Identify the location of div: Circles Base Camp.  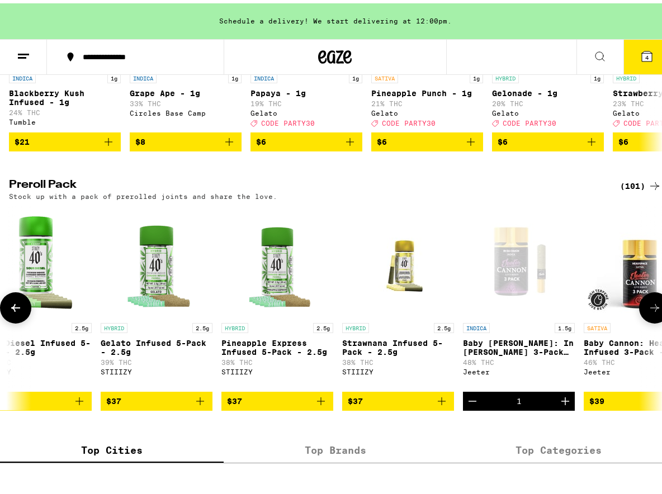
(186, 110).